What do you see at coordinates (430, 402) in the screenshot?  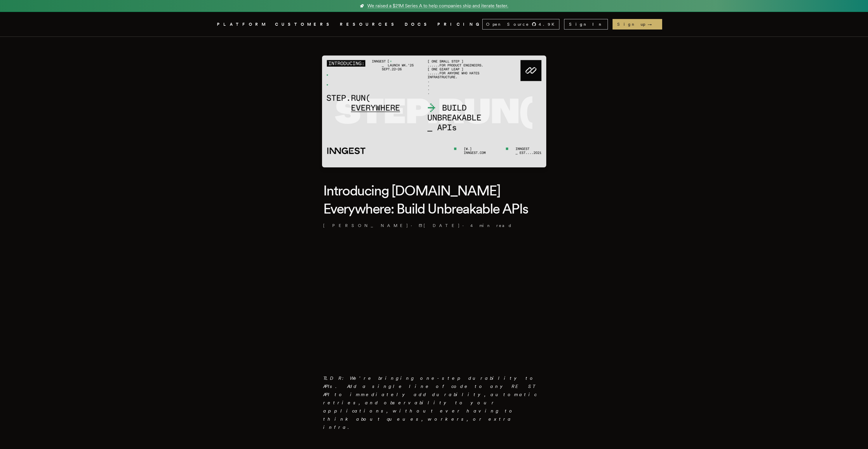 I see `em: TLDR: We're bringing one-step durability to APIs. Add a single line of code to any REST API to im...` at bounding box center [430, 402].